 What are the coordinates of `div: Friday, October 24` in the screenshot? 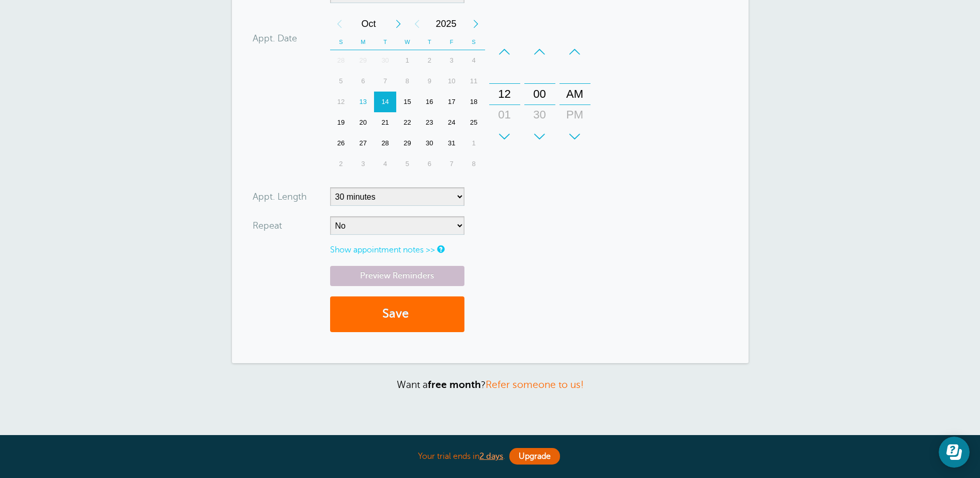 It's located at (452, 123).